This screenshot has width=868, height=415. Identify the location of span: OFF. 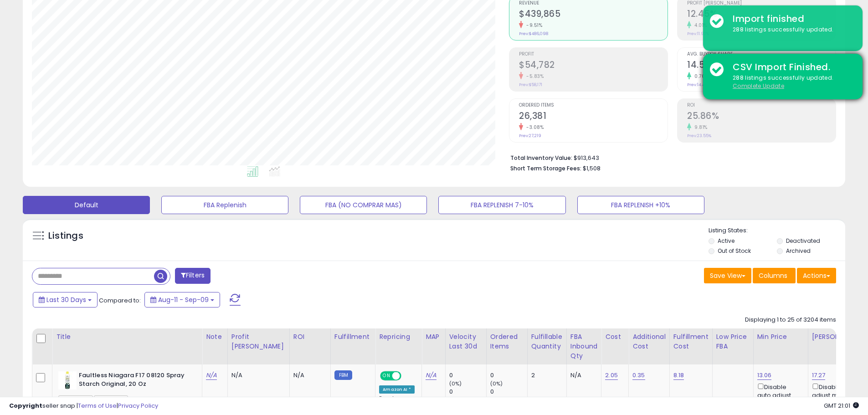
(408, 376).